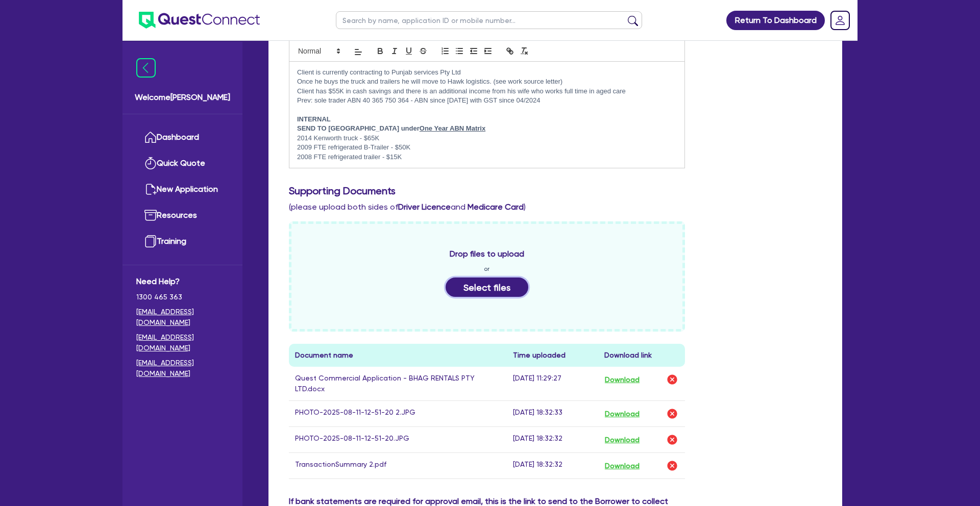  I want to click on td: PHOTO-2025-08-11-12-51-20.JPG, so click(398, 440).